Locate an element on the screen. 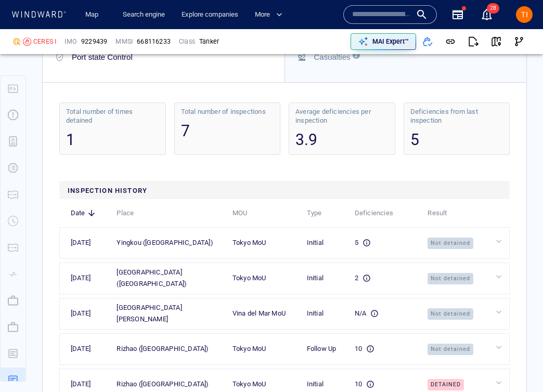  p: MMSI is located at coordinates (124, 42).